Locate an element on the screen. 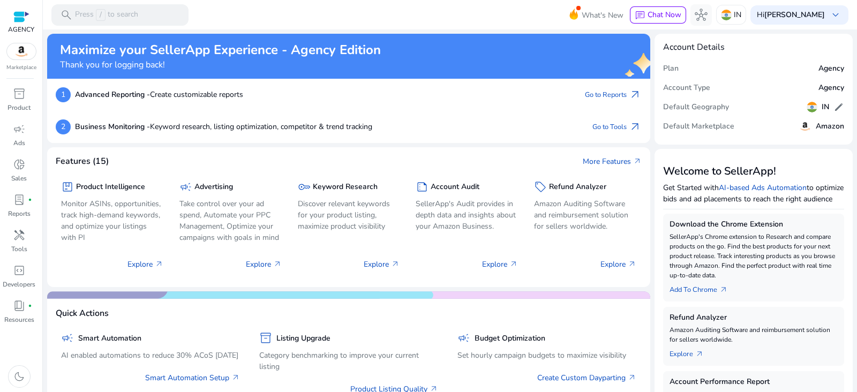  h5: Keyword Research is located at coordinates (345, 187).